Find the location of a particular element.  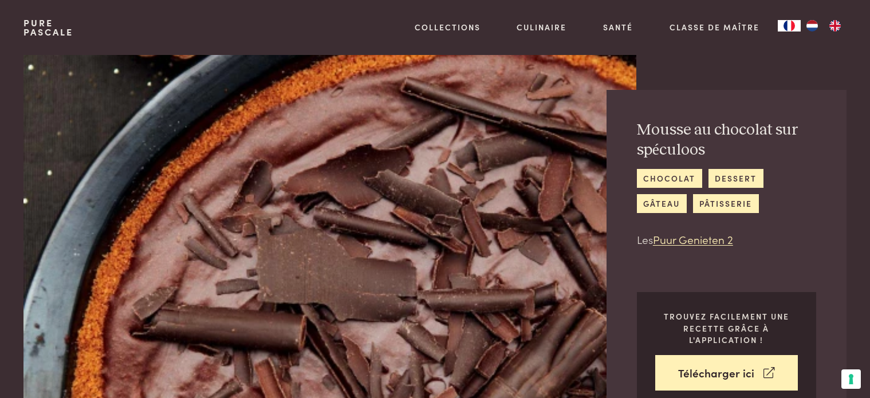

a: Puur Genieten 2 is located at coordinates (693, 239).